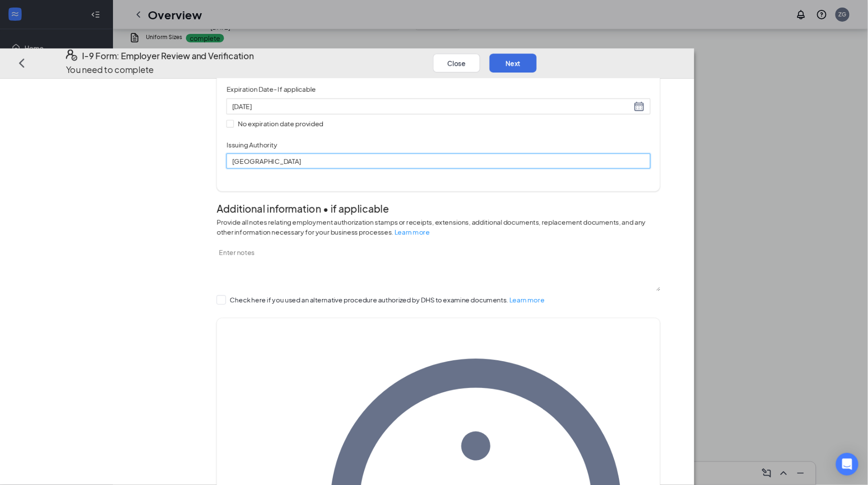 The image size is (868, 485). Describe the element at coordinates (271, 89) in the screenshot. I see `span: Expiration Date` at that location.